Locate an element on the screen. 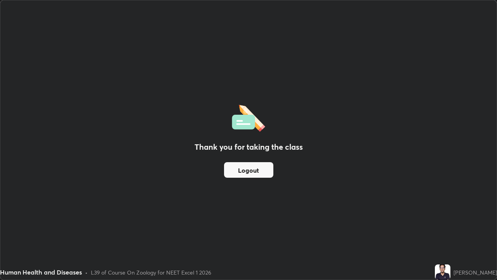 Image resolution: width=497 pixels, height=280 pixels. img: 0c3fe7296f8544f788c5585060e0c385.jpg is located at coordinates (443, 272).